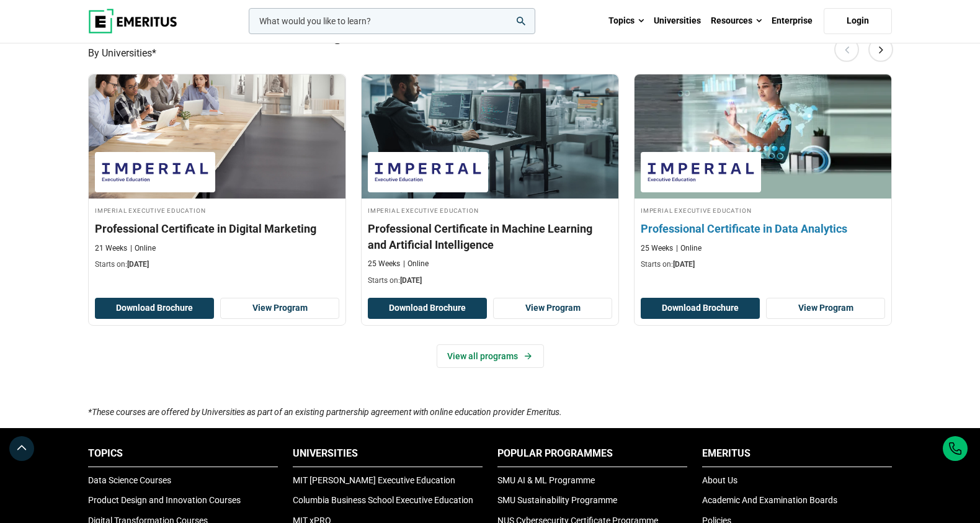 The height and width of the screenshot is (523, 980). What do you see at coordinates (719, 480) in the screenshot?
I see `a: About Us` at bounding box center [719, 480].